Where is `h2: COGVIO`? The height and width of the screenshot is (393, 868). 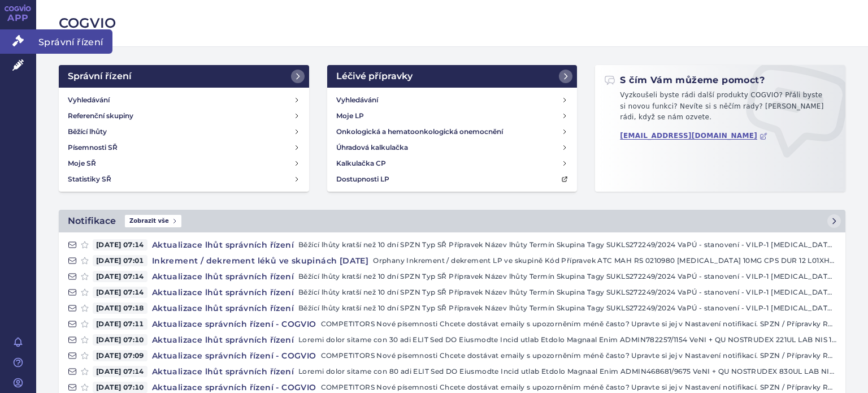 h2: COGVIO is located at coordinates (452, 23).